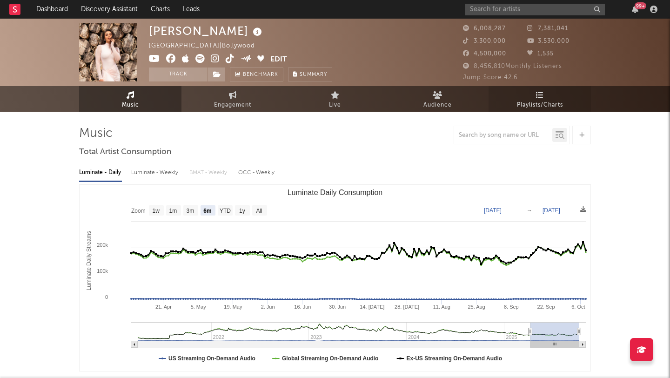  I want to click on text: 1m, so click(173, 211).